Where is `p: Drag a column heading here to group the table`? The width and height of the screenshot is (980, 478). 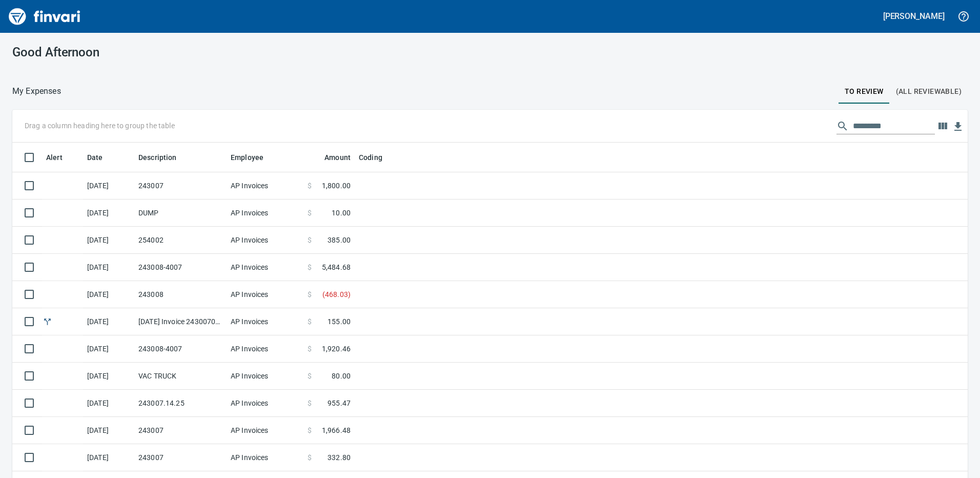 p: Drag a column heading here to group the table is located at coordinates (99, 126).